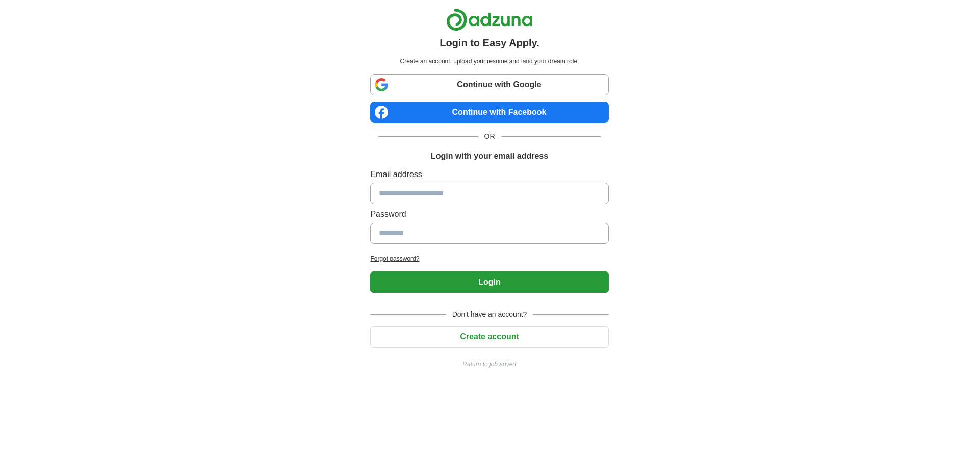  What do you see at coordinates (489, 336) in the screenshot?
I see `a: Create account` at bounding box center [489, 336].